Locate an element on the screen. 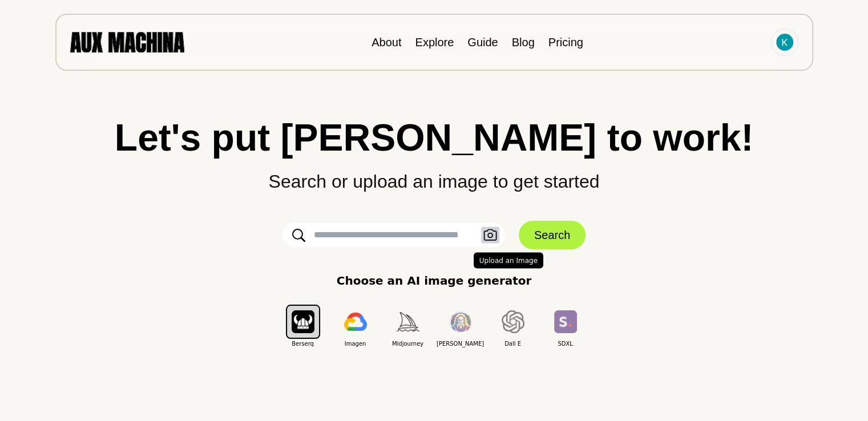 The image size is (868, 421). a: Blog is located at coordinates (523, 42).